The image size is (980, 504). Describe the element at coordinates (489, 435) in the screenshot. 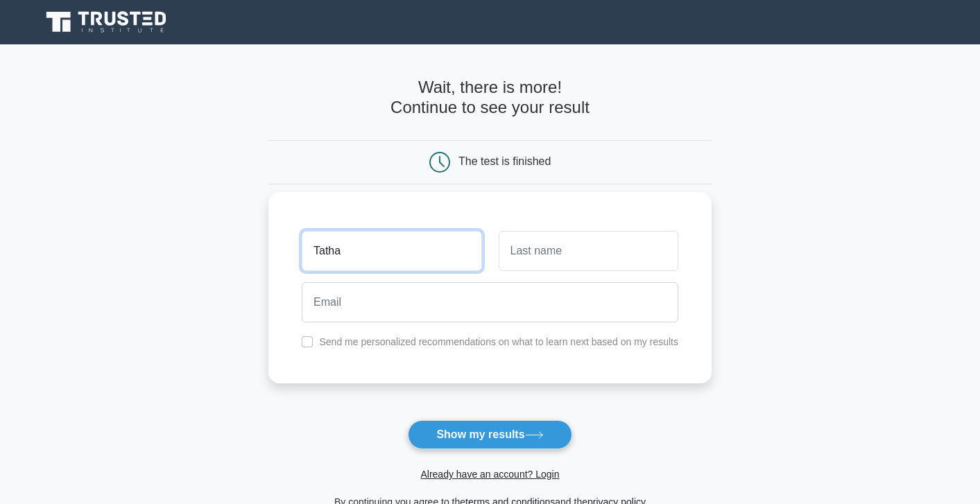

I see `button: Show my results` at that location.